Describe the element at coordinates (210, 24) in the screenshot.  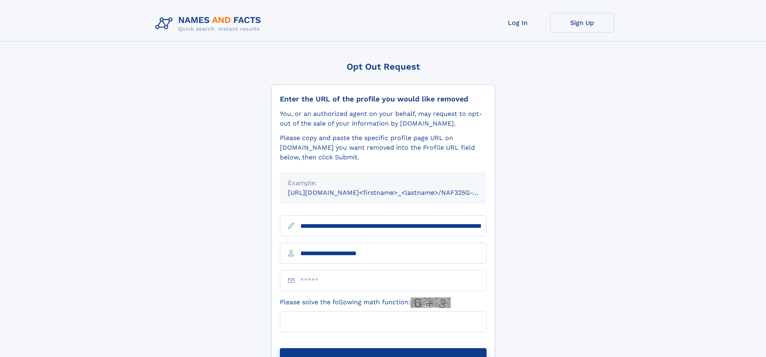
I see `img: Logo Names and Facts` at that location.